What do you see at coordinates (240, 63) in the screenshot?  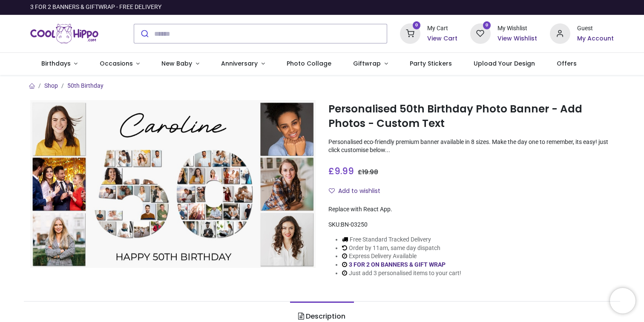 I see `span: Anniversary` at bounding box center [240, 63].